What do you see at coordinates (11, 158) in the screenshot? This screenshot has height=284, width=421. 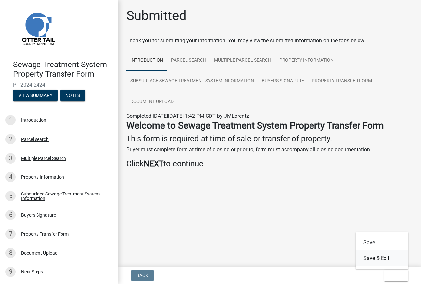 I see `div: 3` at bounding box center [11, 158].